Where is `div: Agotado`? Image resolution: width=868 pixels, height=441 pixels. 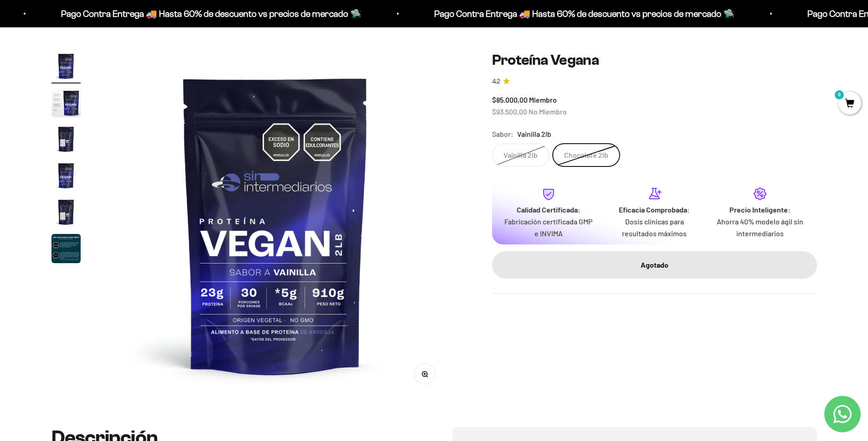 div: Agotado is located at coordinates (655, 265).